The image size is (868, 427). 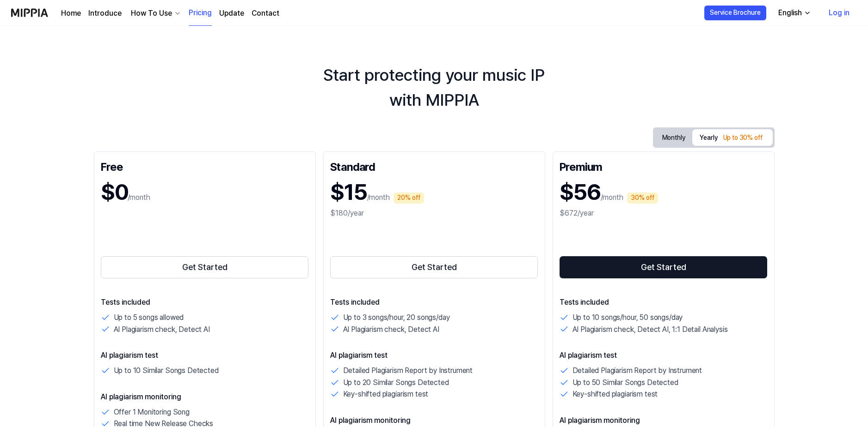 What do you see at coordinates (742, 138) in the screenshot?
I see `div: Up to 30% off` at bounding box center [742, 138].